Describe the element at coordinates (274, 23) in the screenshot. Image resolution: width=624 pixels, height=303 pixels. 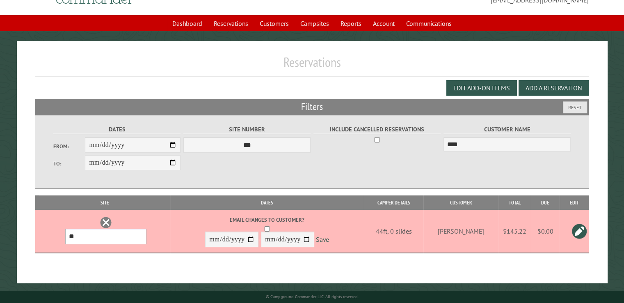
I see `a: Customers` at that location.